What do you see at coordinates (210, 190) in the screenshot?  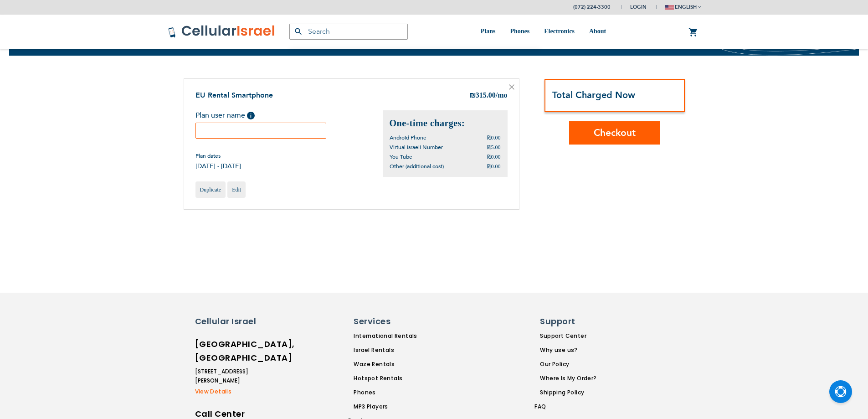 I see `a: Duplicate` at bounding box center [210, 190].